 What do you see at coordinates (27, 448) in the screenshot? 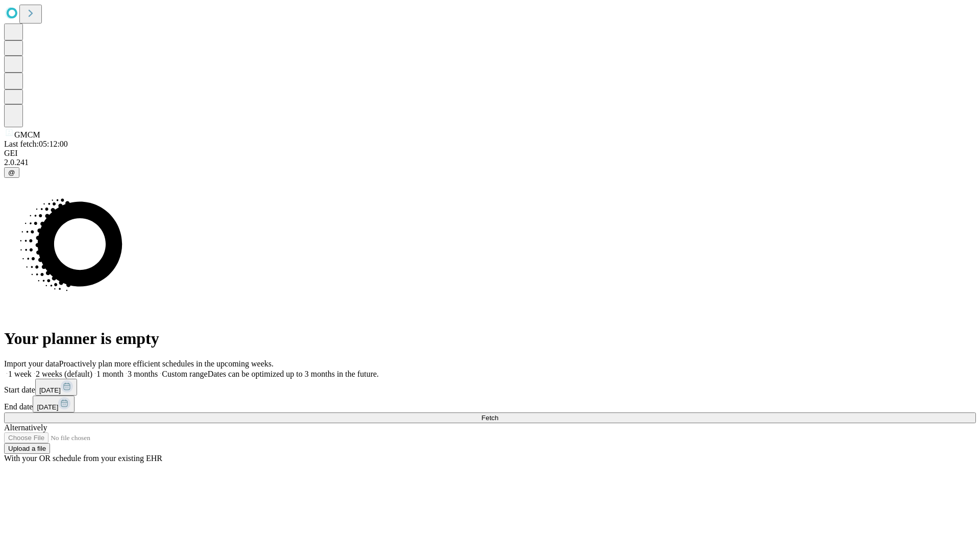
I see `button: Upload a file` at bounding box center [27, 448].